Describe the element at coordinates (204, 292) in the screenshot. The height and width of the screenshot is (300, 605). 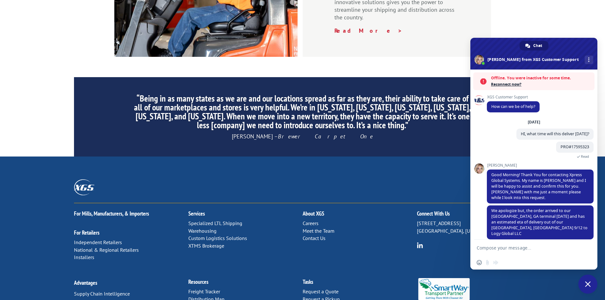
I see `a: Freight Tracker` at that location.